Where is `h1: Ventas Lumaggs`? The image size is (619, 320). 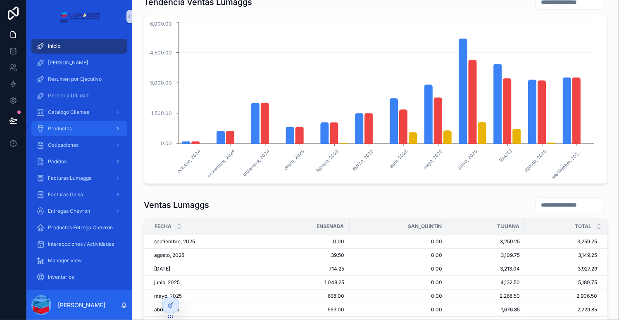
h1: Ventas Lumaggs is located at coordinates (176, 205).